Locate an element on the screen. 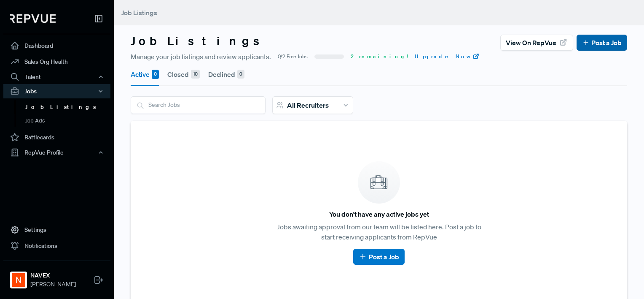 The height and width of the screenshot is (299, 644). a: Sales Org Health is located at coordinates (57, 62).